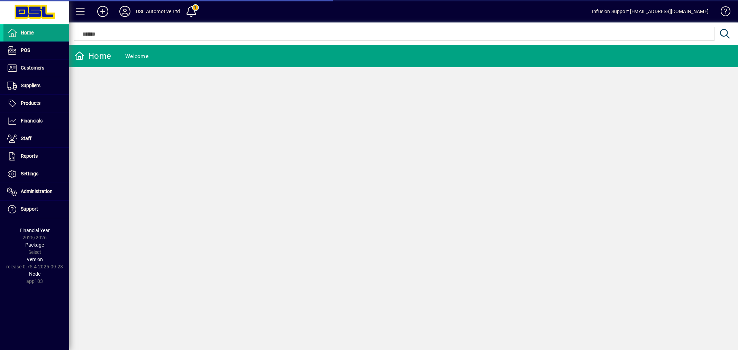  I want to click on a: Knowledge Base, so click(722, 12).